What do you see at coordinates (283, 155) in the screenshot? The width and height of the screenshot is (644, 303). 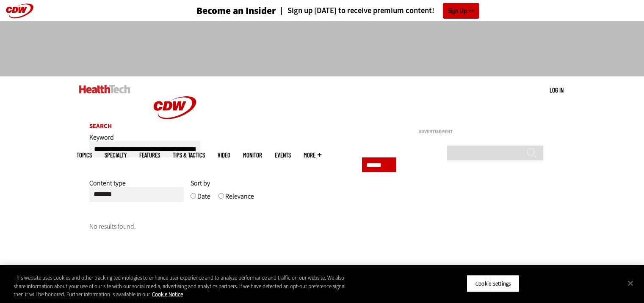 I see `a: Events` at bounding box center [283, 155].